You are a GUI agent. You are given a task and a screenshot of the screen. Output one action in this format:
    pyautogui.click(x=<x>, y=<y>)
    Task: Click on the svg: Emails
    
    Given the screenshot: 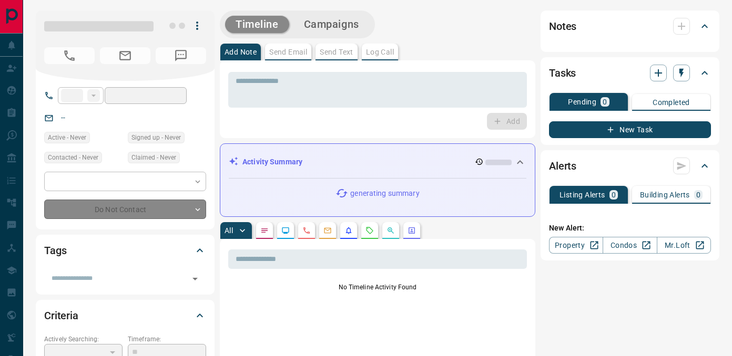 What is the action you would take?
    pyautogui.click(x=327, y=231)
    